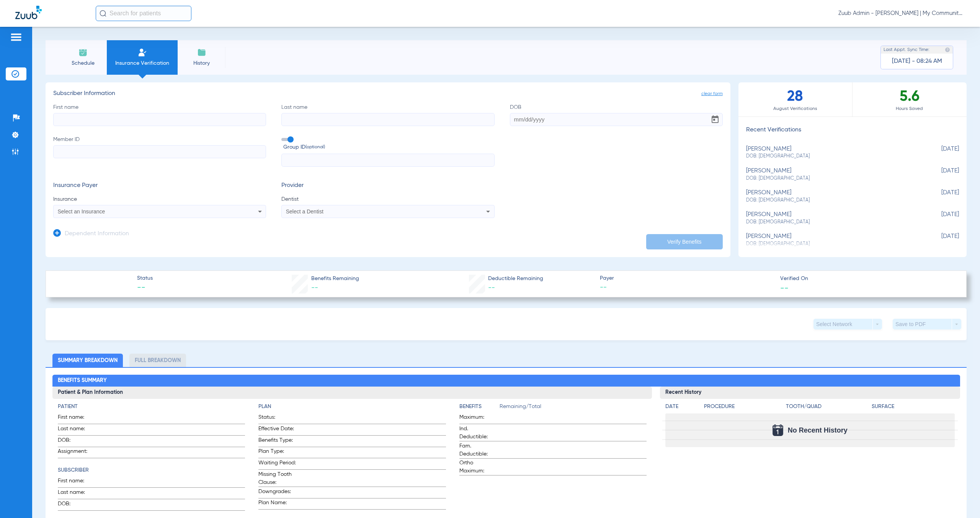 The height and width of the screenshot is (518, 980). Describe the element at coordinates (352, 407) in the screenshot. I see `app-breakdown-title: Plan` at that location.